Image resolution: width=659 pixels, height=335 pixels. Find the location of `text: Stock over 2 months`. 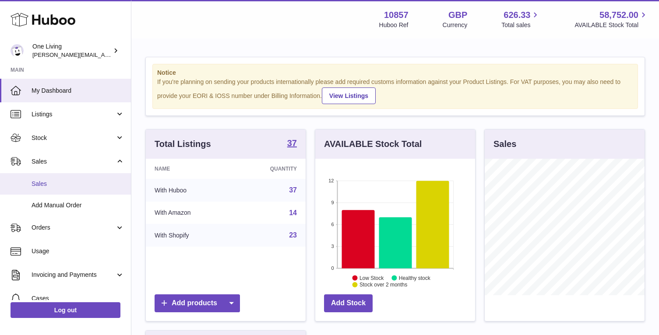

text: Stock over 2 months is located at coordinates (383, 285).